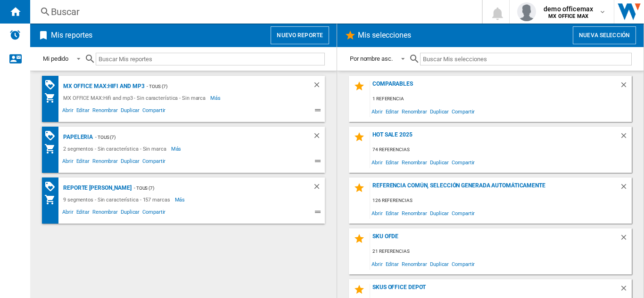 This screenshot has width=644, height=298. I want to click on div: MX OFFICE MAX:Hifi and mp3 - Sin característica - Sin marca, so click(136, 98).